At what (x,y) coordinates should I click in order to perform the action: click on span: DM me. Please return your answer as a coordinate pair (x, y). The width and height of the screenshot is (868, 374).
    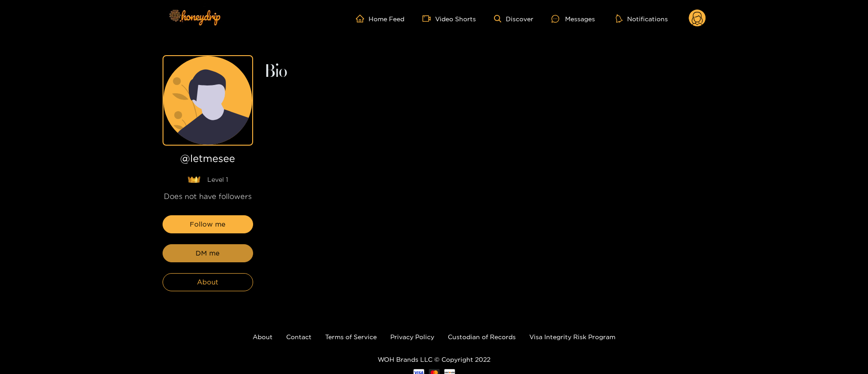
    Looking at the image, I should click on (207, 254).